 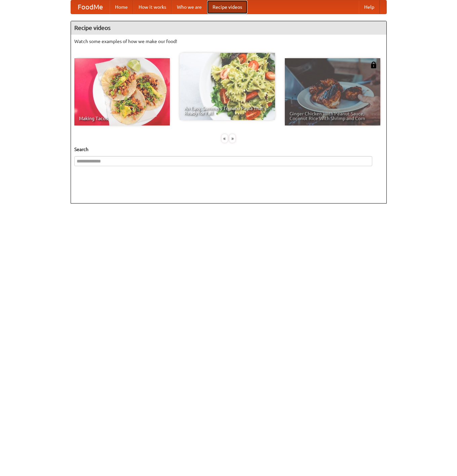 I want to click on a: Recipe videos, so click(x=227, y=7).